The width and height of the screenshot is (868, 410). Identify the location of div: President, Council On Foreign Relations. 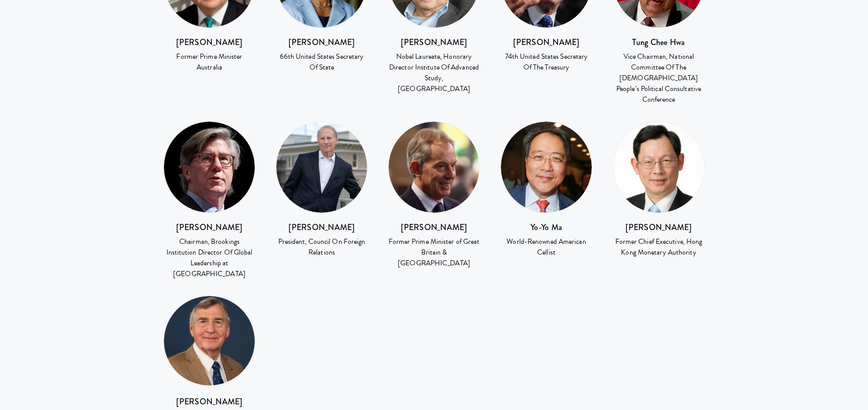
(322, 247).